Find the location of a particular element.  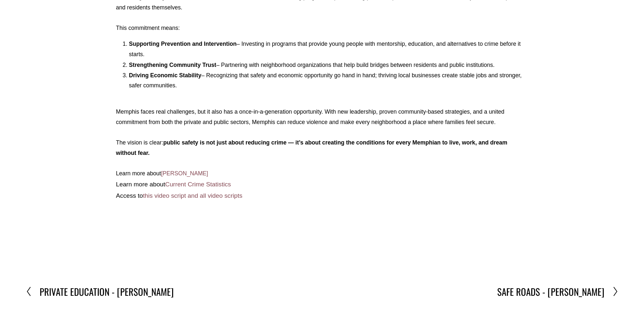

strong: Strengthening Community Trust is located at coordinates (173, 65).